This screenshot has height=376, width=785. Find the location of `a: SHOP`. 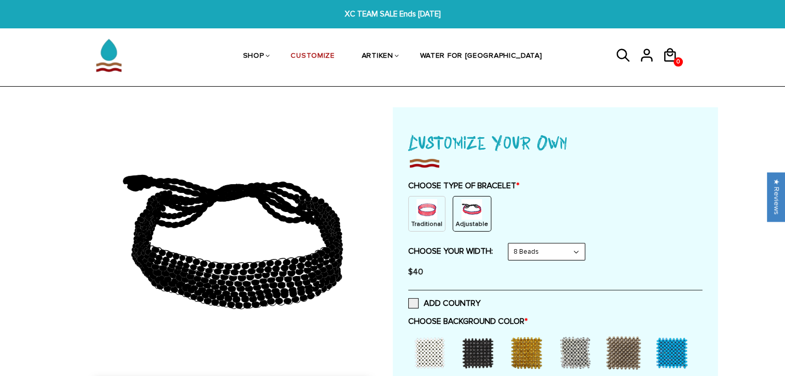

a: SHOP is located at coordinates (253, 56).